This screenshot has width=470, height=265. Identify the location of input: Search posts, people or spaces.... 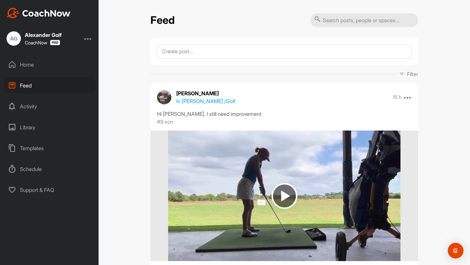
(365, 20).